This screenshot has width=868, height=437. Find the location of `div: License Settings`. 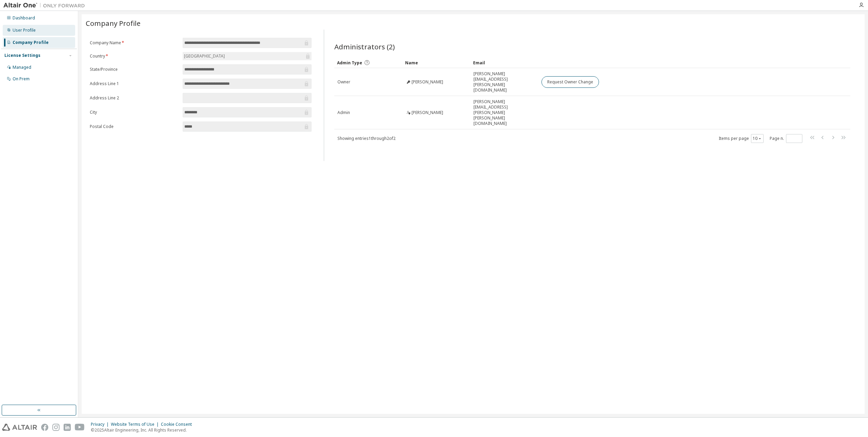

div: License Settings is located at coordinates (22, 55).